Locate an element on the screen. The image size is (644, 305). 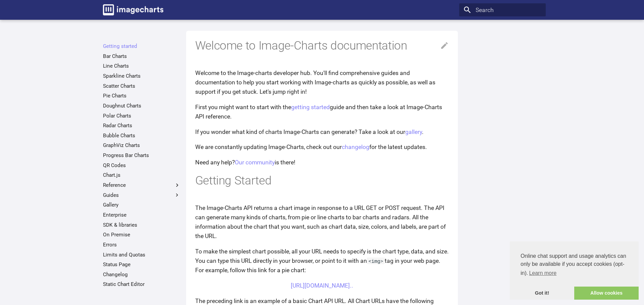
p: Welcome to the Image-charts developer hub. You'll find comprehensive guides and documentation to ... is located at coordinates (322, 83).